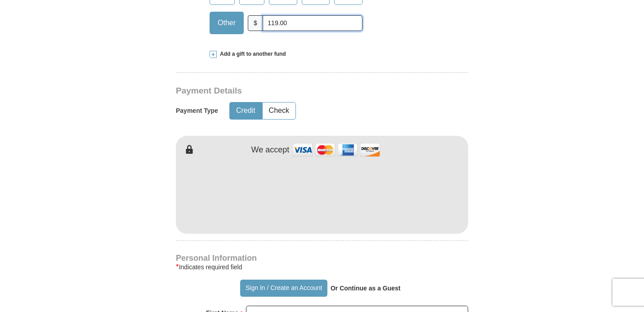  Describe the element at coordinates (366, 288) in the screenshot. I see `strong: Or Continue as a Guest` at that location.